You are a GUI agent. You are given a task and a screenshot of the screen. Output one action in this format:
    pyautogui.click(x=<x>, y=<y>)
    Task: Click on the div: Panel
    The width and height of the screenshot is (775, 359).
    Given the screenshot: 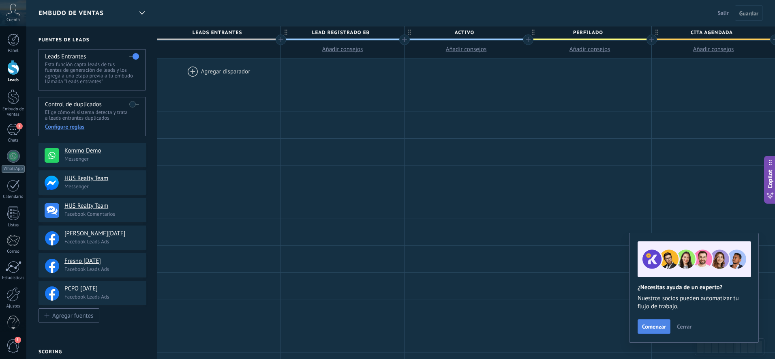 What is the action you would take?
    pyautogui.click(x=13, y=51)
    